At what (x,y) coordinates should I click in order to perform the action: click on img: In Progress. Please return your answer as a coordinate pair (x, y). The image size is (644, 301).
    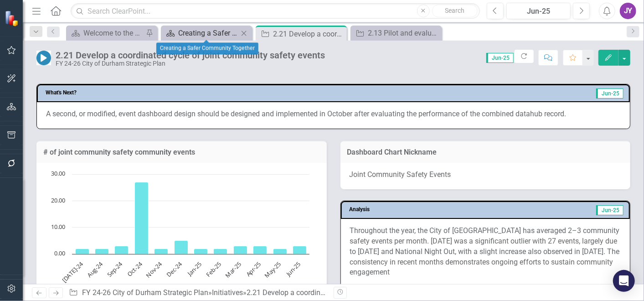
    Looking at the image, I should click on (44, 58).